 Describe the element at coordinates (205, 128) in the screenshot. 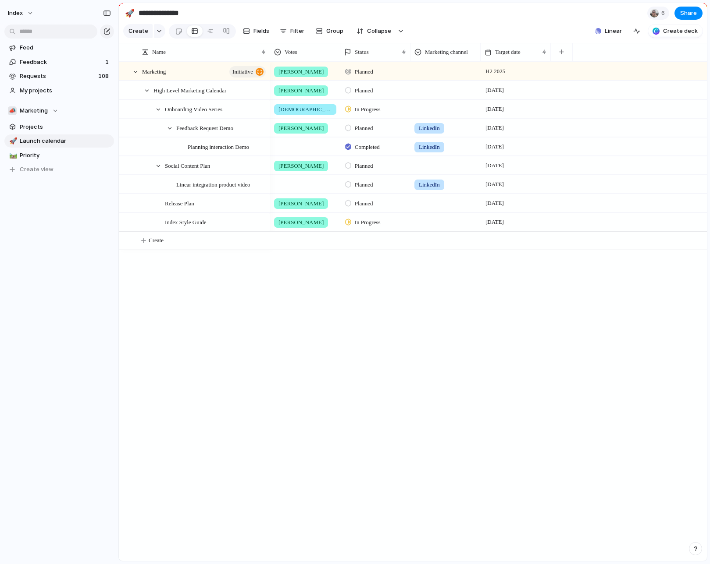

I see `span: Feedback Request Demo` at that location.